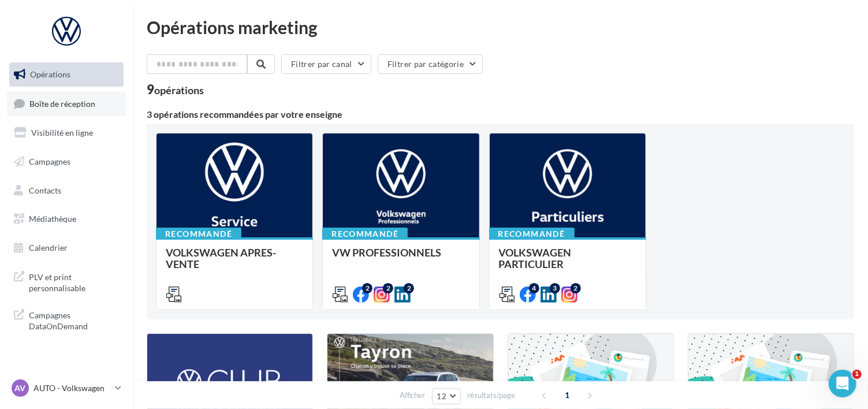 This screenshot has height=409, width=868. Describe the element at coordinates (45, 190) in the screenshot. I see `span: Contacts` at that location.